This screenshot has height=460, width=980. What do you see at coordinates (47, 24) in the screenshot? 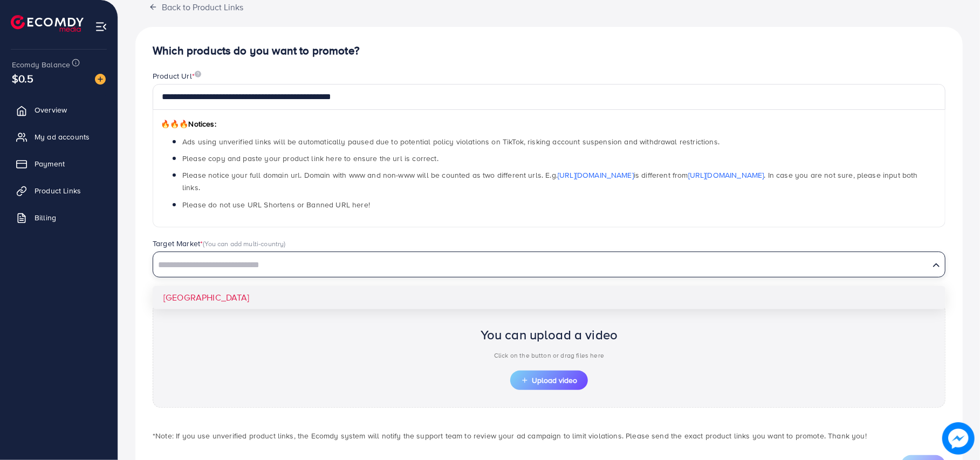
I see `a: logo` at bounding box center [47, 24].